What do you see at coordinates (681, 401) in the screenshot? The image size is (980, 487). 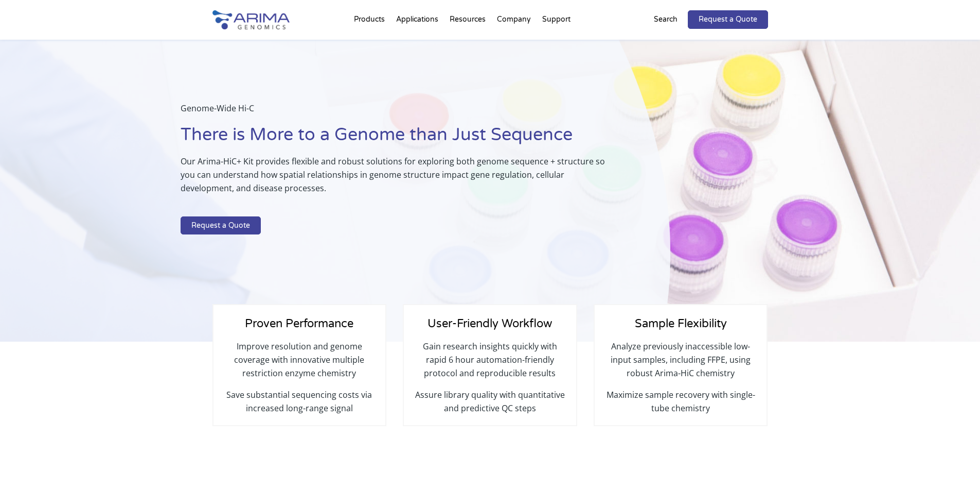 I see `p: Maximize sample recovery with single-tube chemistry` at bounding box center [681, 401].